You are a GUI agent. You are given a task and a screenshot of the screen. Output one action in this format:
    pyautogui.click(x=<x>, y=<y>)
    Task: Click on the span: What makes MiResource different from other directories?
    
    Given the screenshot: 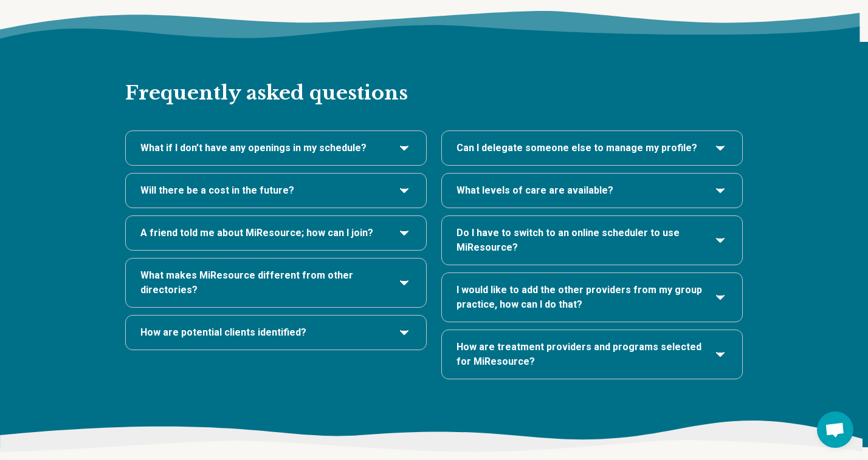 What is the action you would take?
    pyautogui.click(x=264, y=283)
    